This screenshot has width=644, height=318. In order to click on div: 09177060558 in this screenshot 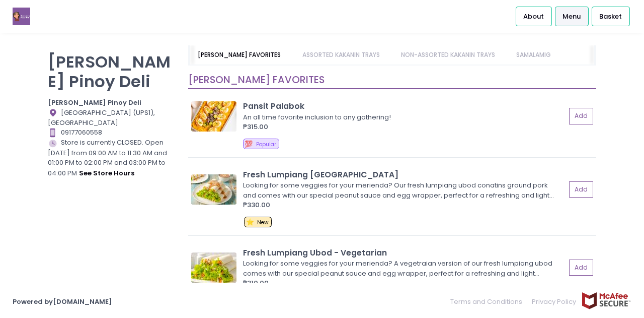, I will do `click(112, 132)`.